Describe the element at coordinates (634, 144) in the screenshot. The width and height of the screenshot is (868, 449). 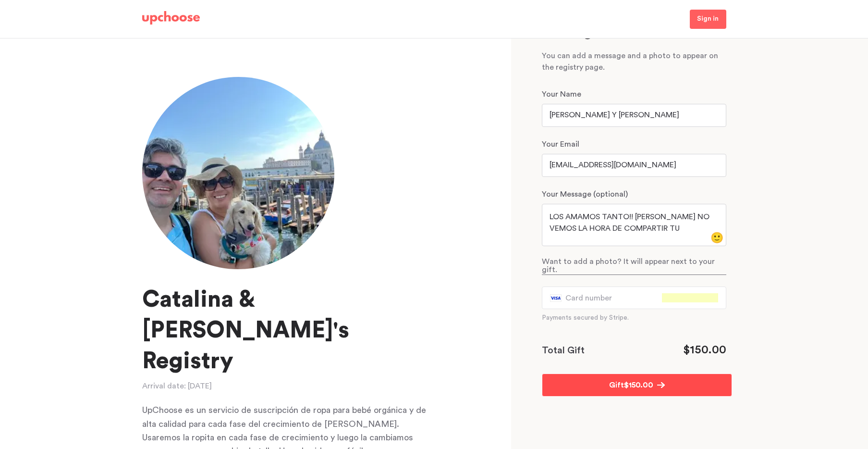
I see `p: Your Email` at that location.